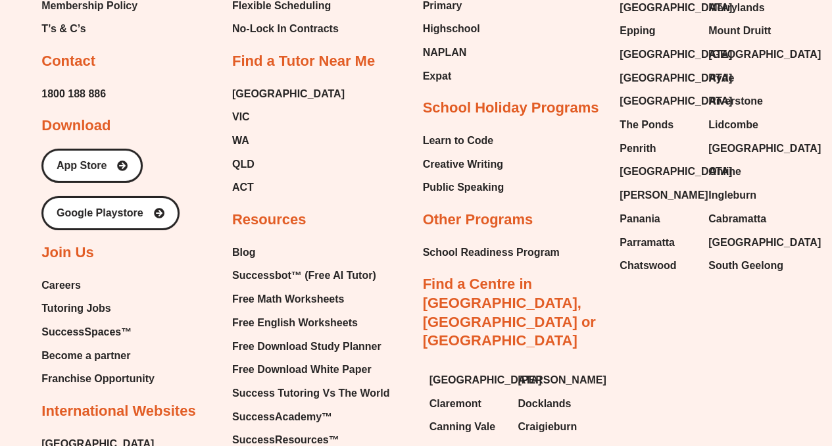 The image size is (832, 446). Describe the element at coordinates (739, 31) in the screenshot. I see `span: Mount Druitt` at that location.